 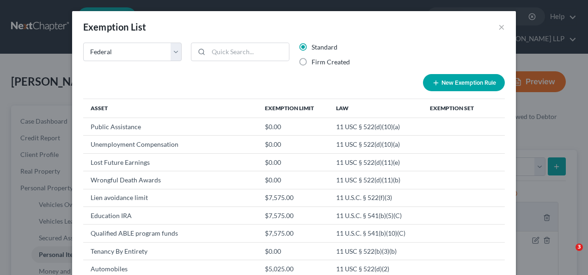 What do you see at coordinates (464, 82) in the screenshot?
I see `button: New Exemption Rule` at bounding box center [464, 82].